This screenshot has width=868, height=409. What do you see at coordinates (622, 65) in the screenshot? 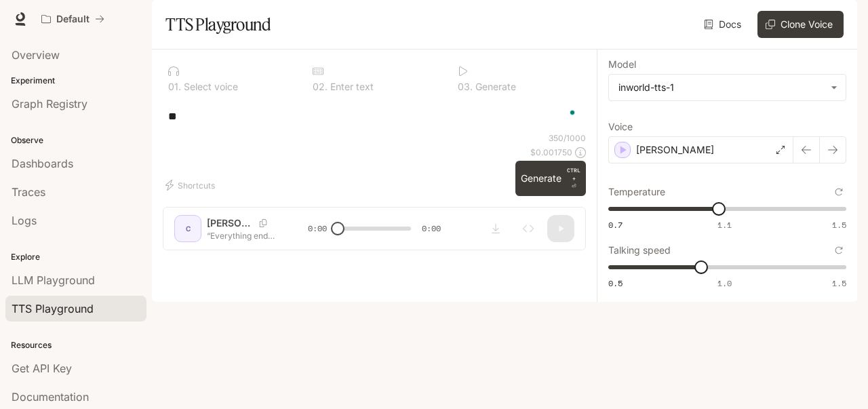
I see `p: Model` at bounding box center [622, 65].